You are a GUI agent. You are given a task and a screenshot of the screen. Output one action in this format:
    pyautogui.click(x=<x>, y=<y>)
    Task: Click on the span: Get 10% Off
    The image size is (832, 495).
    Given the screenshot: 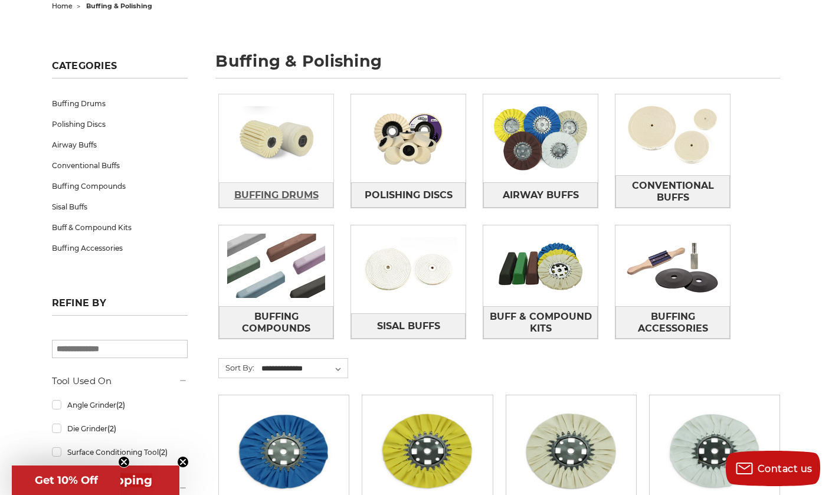 What is the action you would take?
    pyautogui.click(x=66, y=480)
    